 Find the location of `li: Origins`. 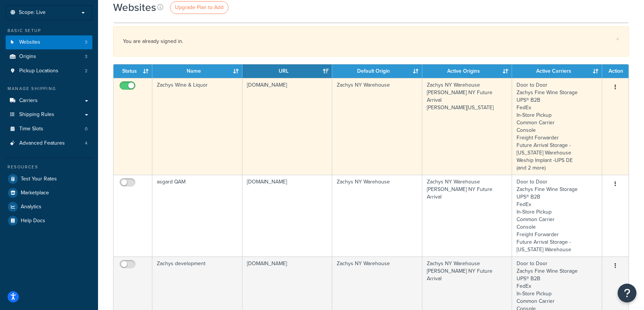

li: Origins is located at coordinates (49, 57).